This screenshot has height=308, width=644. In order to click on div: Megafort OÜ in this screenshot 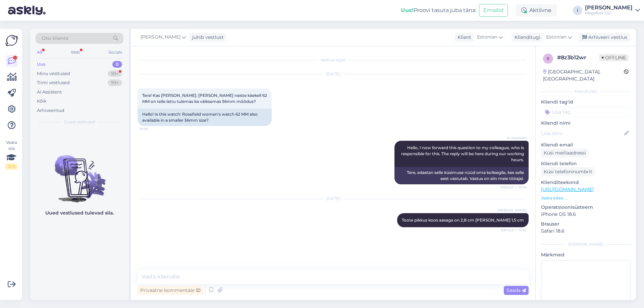, I will do `click(609, 13)`.